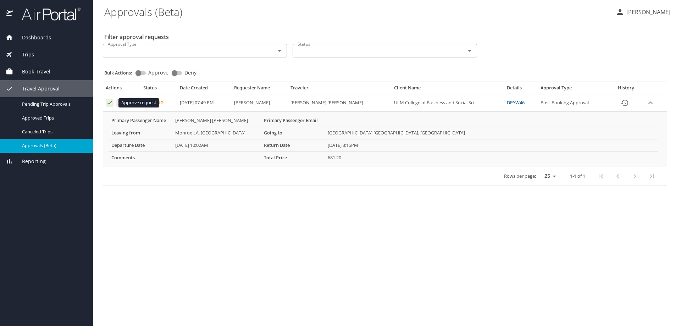  What do you see at coordinates (53, 118) in the screenshot?
I see `span: Approved Trips` at bounding box center [53, 118].